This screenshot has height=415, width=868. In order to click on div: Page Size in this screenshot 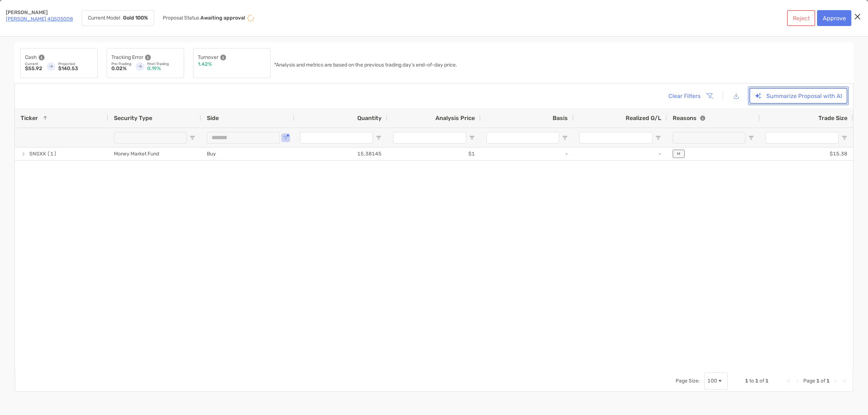, I will do `click(716, 381)`.